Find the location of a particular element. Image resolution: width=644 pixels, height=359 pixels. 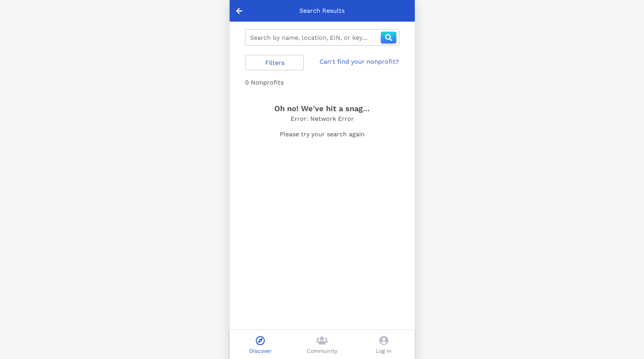

p: Search Results is located at coordinates (322, 11).